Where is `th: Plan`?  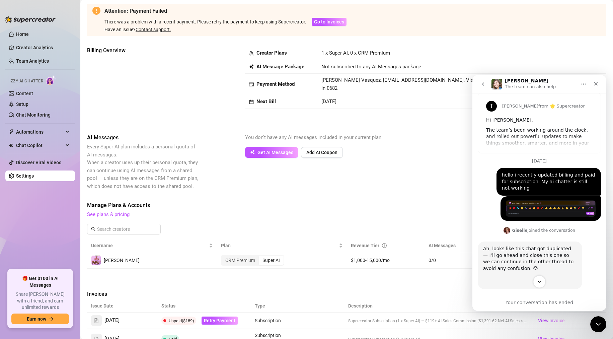 th: Plan is located at coordinates (282, 245).